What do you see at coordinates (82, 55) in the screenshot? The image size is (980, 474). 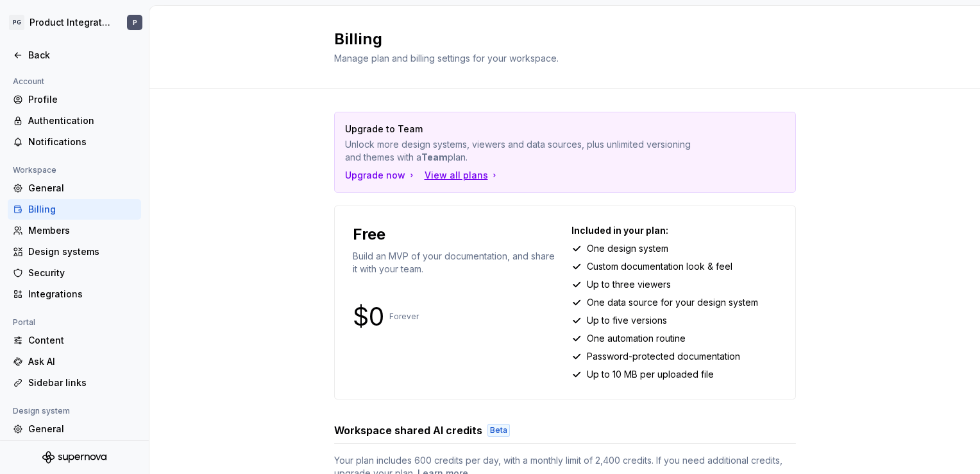 I see `div: Back` at bounding box center [82, 55].